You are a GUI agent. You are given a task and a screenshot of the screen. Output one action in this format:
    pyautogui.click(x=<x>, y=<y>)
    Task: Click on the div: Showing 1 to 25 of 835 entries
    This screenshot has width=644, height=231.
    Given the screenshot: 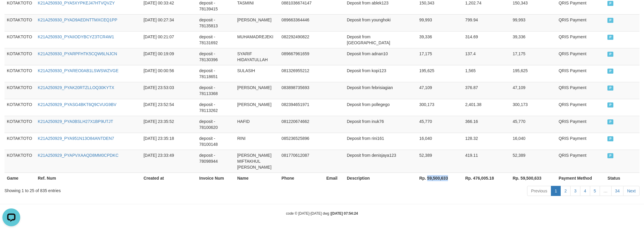 What is the action you would take?
    pyautogui.click(x=134, y=189)
    